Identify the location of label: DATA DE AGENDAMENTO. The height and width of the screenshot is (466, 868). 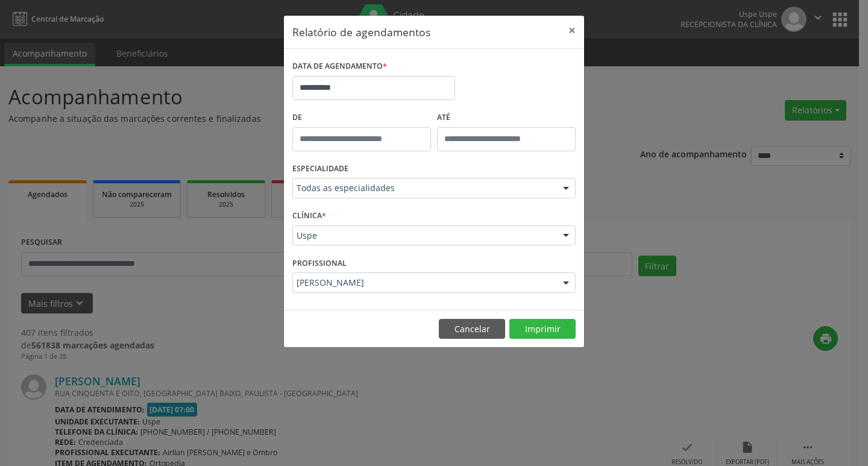
(339, 66).